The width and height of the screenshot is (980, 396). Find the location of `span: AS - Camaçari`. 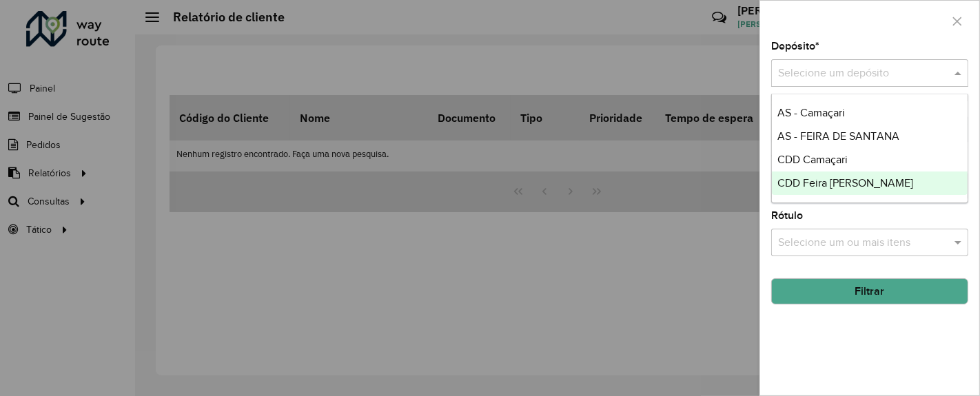

span: AS - Camaçari is located at coordinates (811, 112).